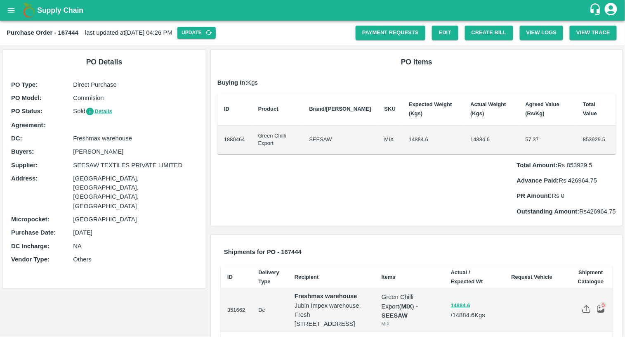 The image size is (625, 337). What do you see at coordinates (135, 98) in the screenshot?
I see `p: Commision` at bounding box center [135, 98].